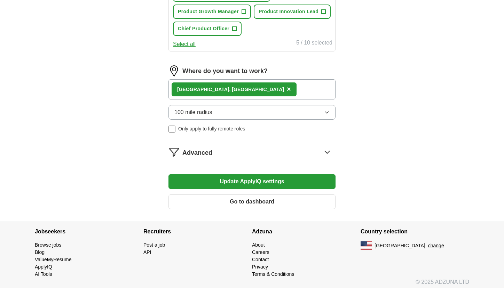 Image resolution: width=504 pixels, height=288 pixels. I want to click on input: Only apply to fully remote roles, so click(172, 129).